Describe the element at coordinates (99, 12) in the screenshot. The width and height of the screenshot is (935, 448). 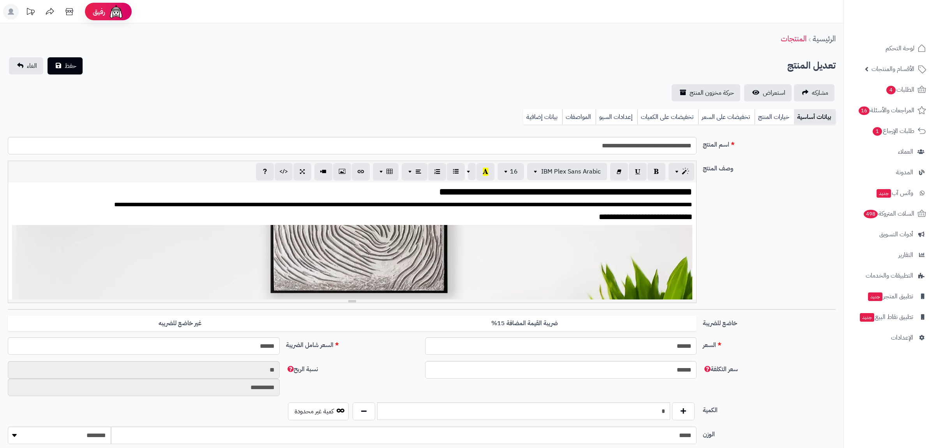
I see `span: رفيق` at that location.